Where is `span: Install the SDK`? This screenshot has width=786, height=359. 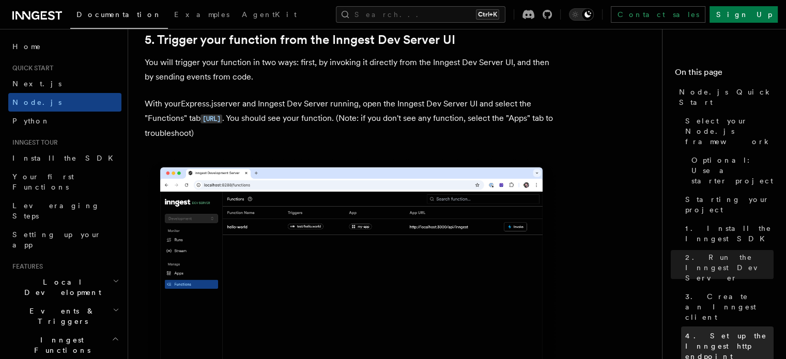
span: Install the SDK is located at coordinates (66, 158).